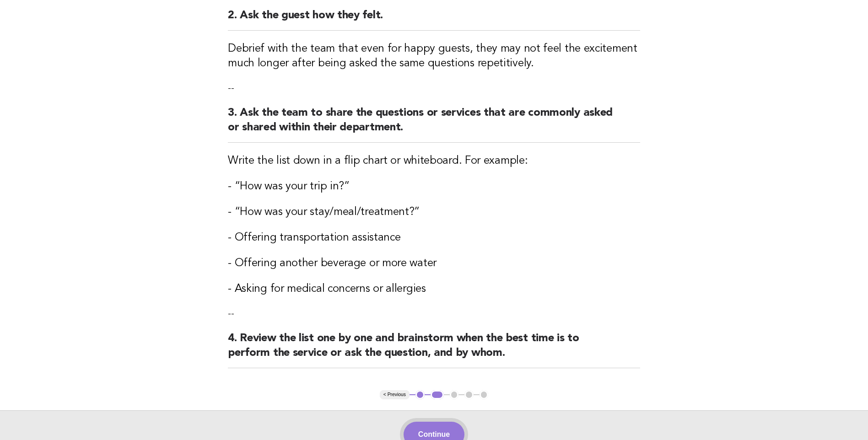 The width and height of the screenshot is (868, 440). What do you see at coordinates (434, 56) in the screenshot?
I see `h3: Debrief with the team that even for happy guests, they may not feel the excitement much longer af...` at bounding box center [434, 56].